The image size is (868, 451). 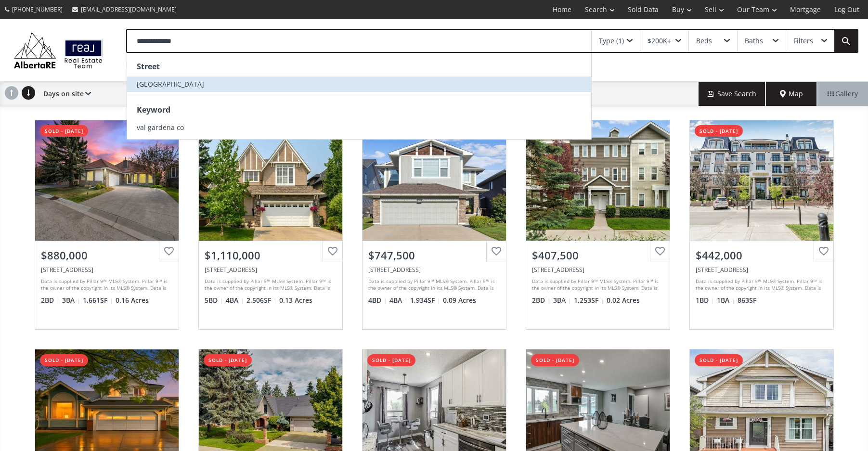 I want to click on span: 2,506 SF, so click(x=261, y=301).